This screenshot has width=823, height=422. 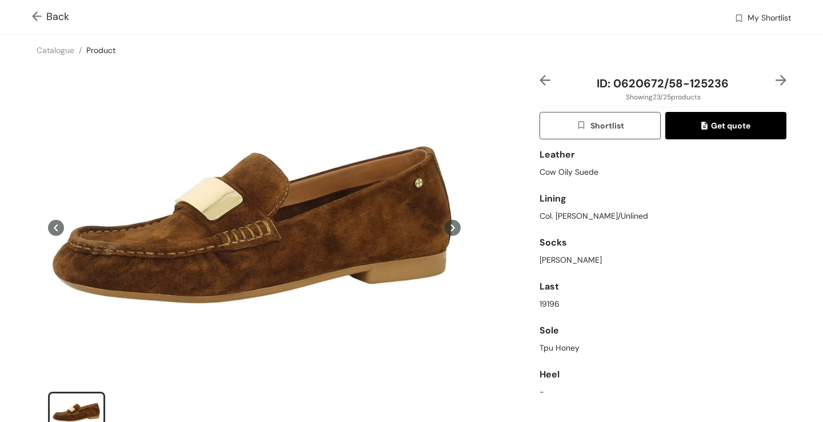 I want to click on div: Cow Oily Suede, so click(x=663, y=172).